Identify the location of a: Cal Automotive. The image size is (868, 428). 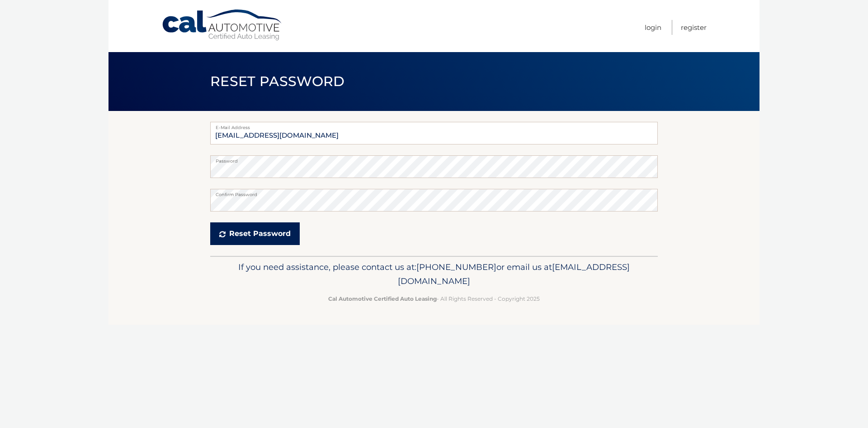
(223, 25).